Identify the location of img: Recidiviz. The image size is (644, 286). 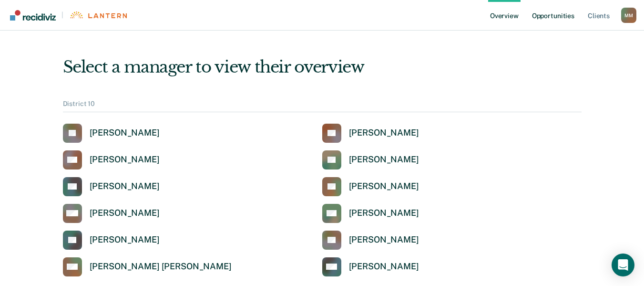
(33, 15).